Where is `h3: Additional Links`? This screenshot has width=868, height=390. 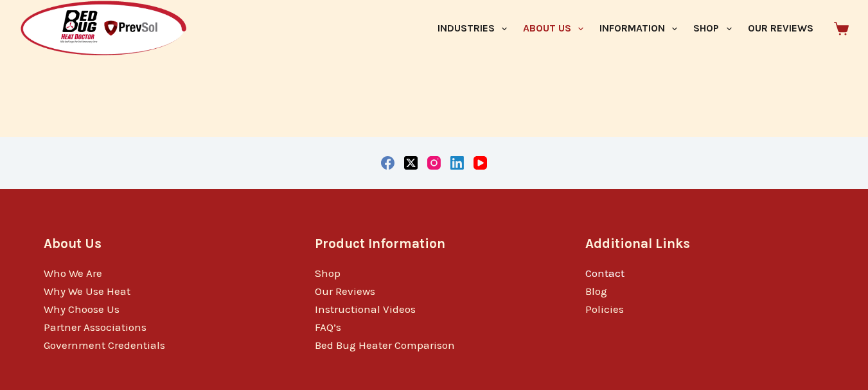
h3: Additional Links is located at coordinates (705, 244).